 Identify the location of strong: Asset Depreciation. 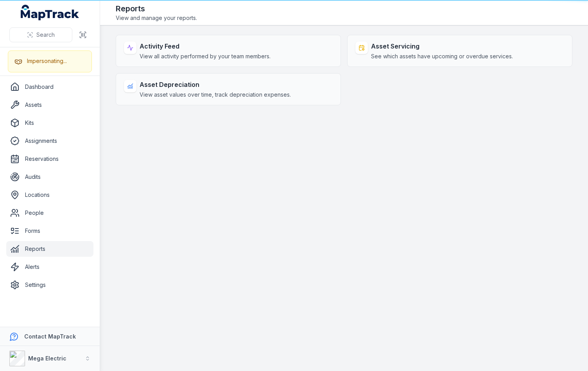
(215, 85).